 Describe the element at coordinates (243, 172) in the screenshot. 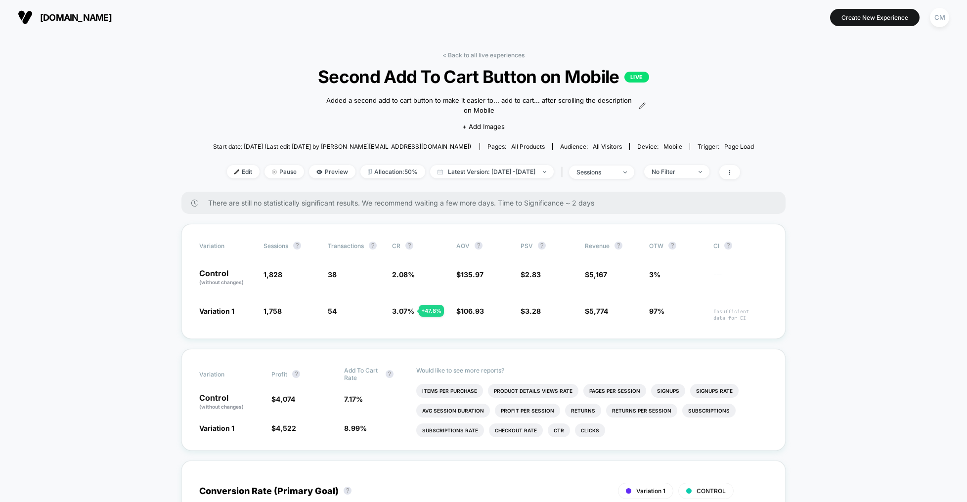

I see `span: Edit` at that location.